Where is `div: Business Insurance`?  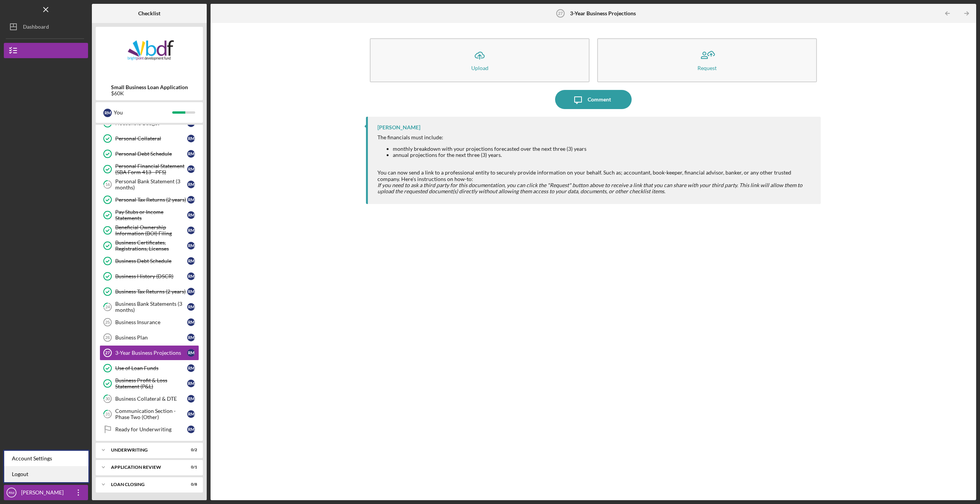 div: Business Insurance is located at coordinates (151, 322).